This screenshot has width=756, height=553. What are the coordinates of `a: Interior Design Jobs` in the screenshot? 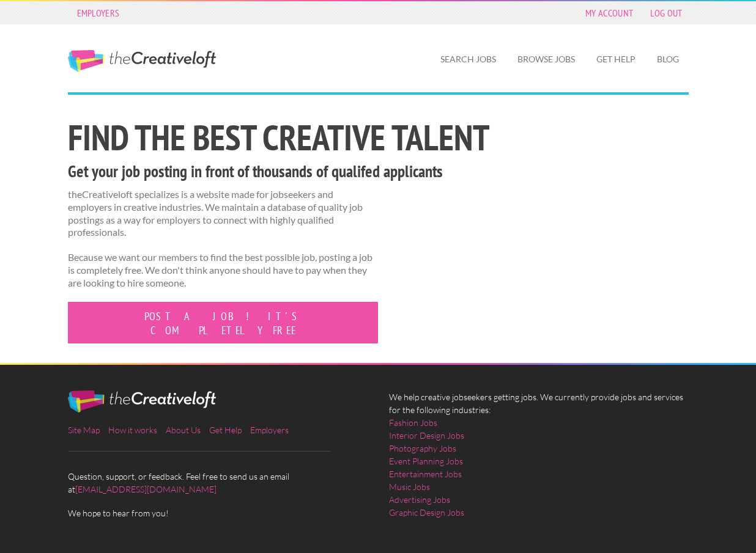 It's located at (427, 435).